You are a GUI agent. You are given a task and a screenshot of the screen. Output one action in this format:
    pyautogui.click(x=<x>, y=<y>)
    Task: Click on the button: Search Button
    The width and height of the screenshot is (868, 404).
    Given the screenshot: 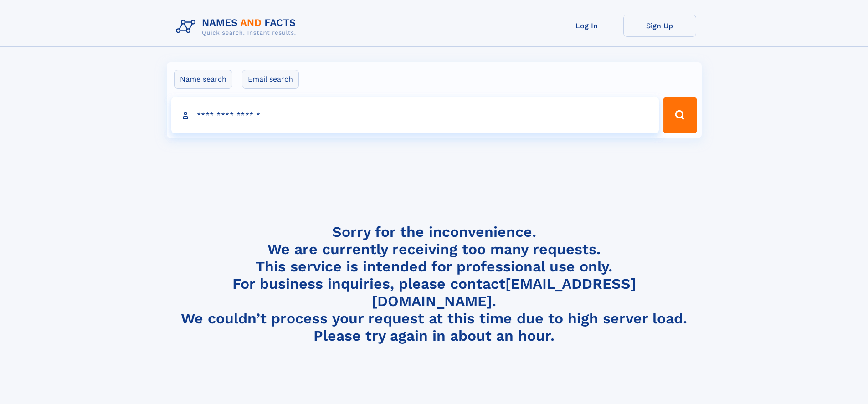 What is the action you would take?
    pyautogui.click(x=680, y=116)
    